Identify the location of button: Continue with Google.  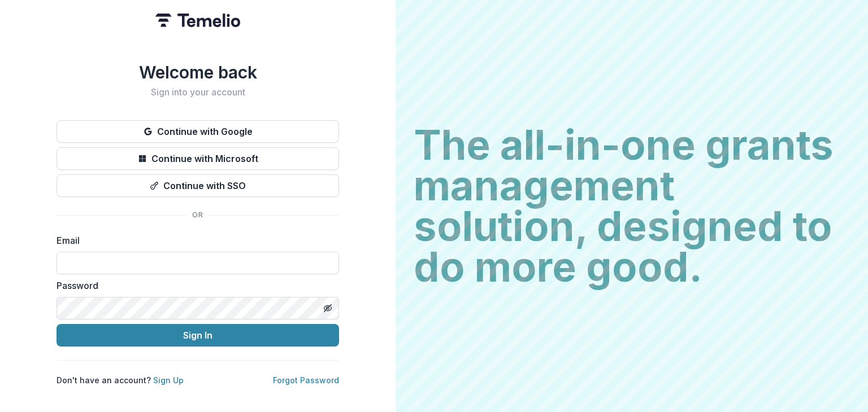
(197, 131).